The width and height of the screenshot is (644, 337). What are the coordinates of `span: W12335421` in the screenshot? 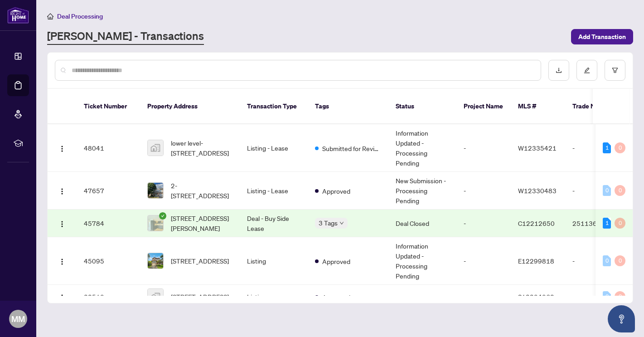 It's located at (537, 148).